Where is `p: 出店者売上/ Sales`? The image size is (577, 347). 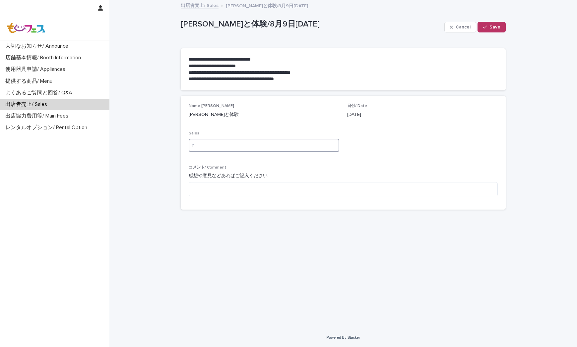
p: 出店者売上/ Sales is located at coordinates (28, 104).